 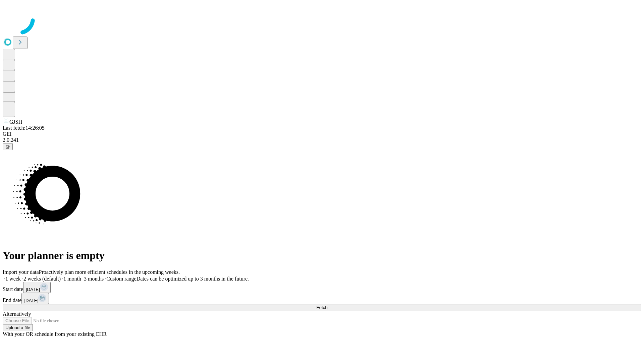 I want to click on div: GEI, so click(x=322, y=134).